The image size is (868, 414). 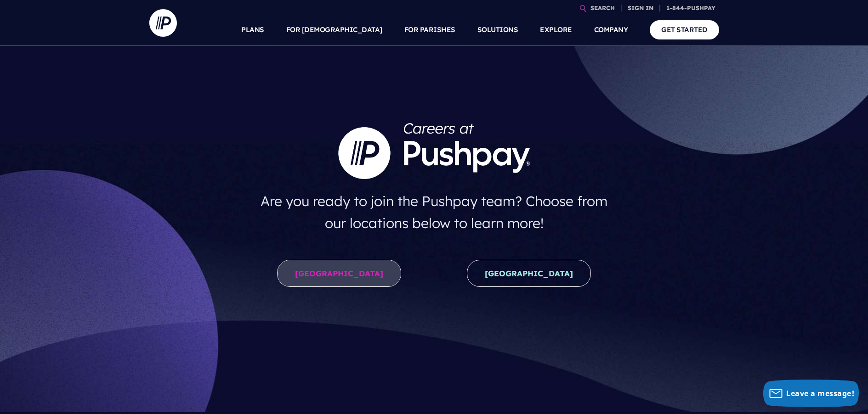 I want to click on a: PLANS, so click(x=253, y=30).